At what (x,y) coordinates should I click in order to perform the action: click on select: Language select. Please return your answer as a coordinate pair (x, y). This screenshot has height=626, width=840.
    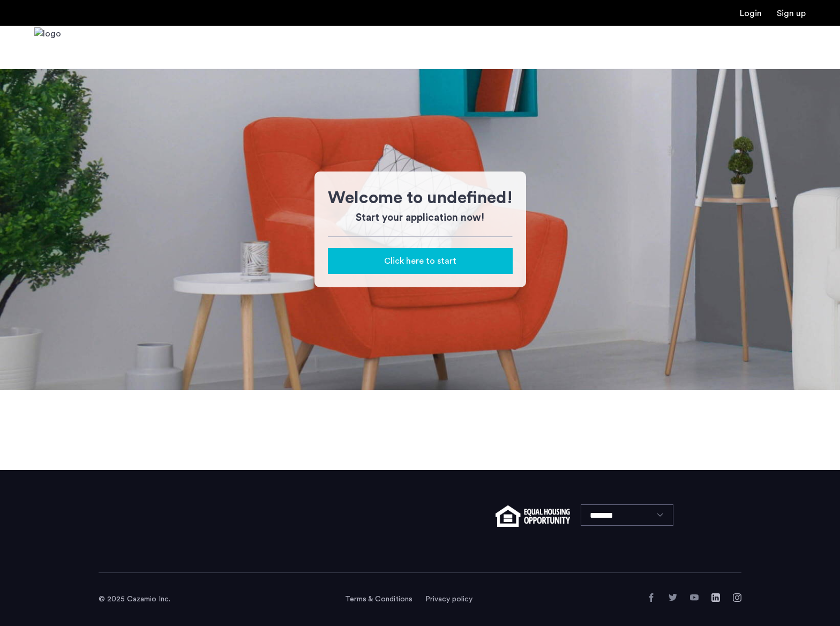
    Looking at the image, I should click on (627, 515).